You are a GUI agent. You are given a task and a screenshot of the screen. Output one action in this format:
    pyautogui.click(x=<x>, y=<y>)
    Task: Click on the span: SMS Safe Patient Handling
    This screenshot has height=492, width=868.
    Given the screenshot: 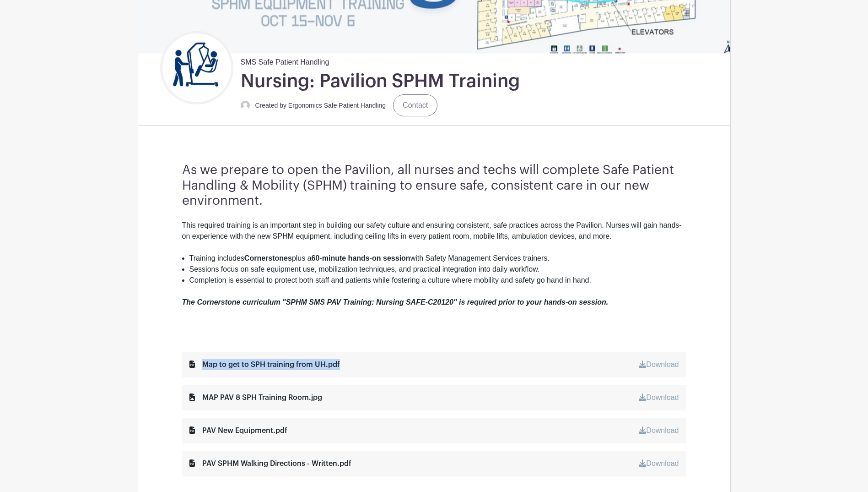 What is the action you would take?
    pyautogui.click(x=285, y=61)
    